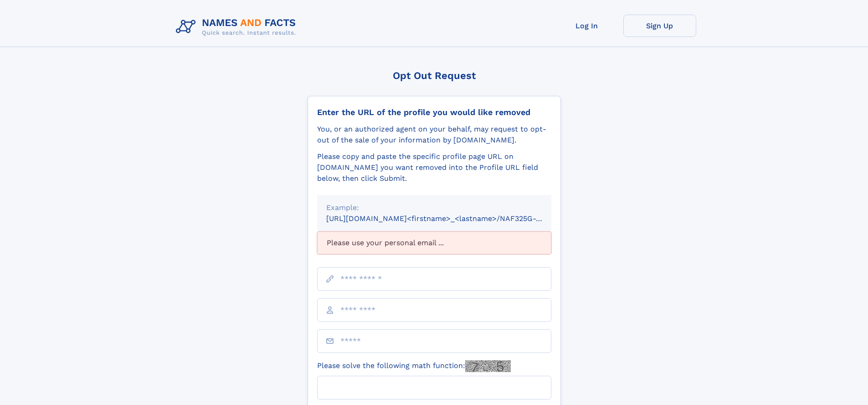  I want to click on div: Enter the URL of the profile you would like removed, so click(434, 113).